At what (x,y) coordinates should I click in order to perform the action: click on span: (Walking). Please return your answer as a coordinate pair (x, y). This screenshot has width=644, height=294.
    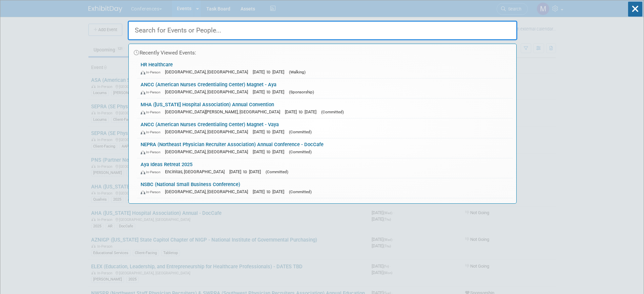
    Looking at the image, I should click on (297, 72).